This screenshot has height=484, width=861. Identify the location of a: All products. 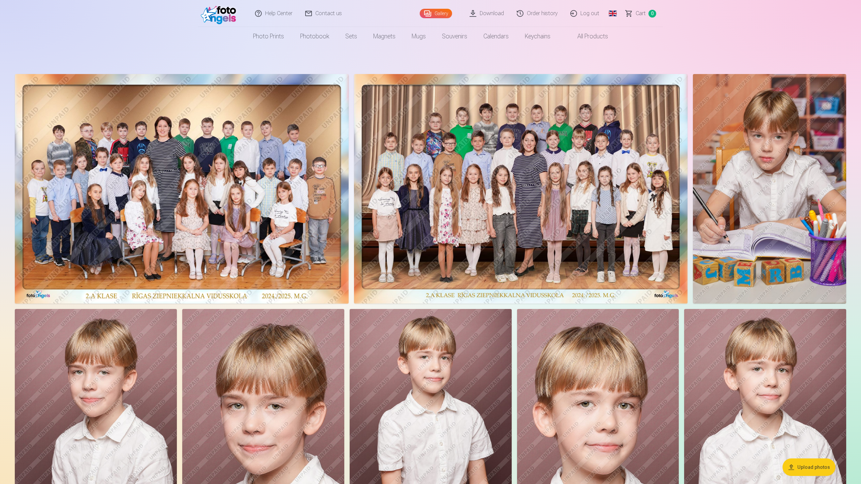
(587, 36).